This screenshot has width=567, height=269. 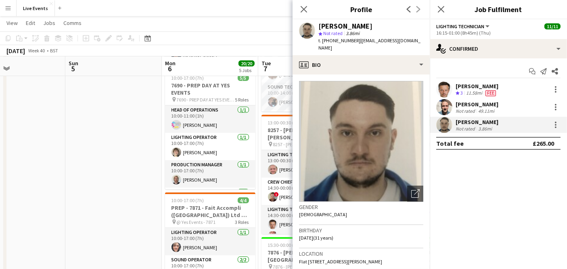 I want to click on span: 5 Roles, so click(x=242, y=100).